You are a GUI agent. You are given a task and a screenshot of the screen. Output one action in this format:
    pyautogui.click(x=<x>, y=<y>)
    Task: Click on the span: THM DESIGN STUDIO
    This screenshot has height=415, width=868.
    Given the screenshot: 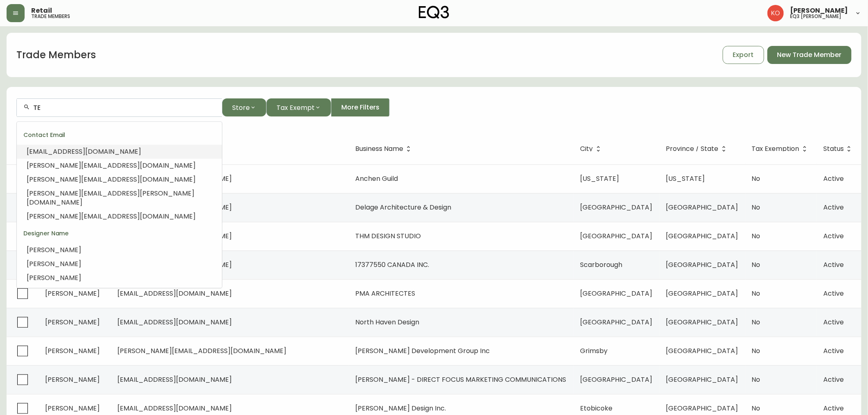 What is the action you would take?
    pyautogui.click(x=388, y=236)
    